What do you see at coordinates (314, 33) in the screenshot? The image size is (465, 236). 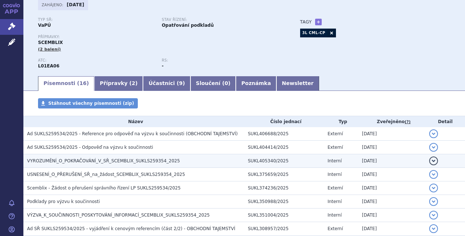 I see `a: 3L CML-CP` at bounding box center [314, 33].